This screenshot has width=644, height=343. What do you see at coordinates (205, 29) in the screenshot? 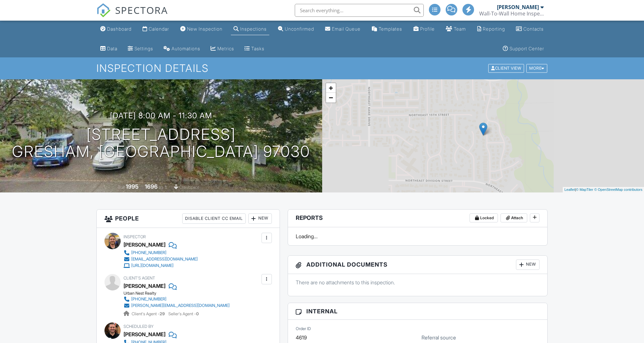
I see `div: New Inspection` at bounding box center [205, 29].